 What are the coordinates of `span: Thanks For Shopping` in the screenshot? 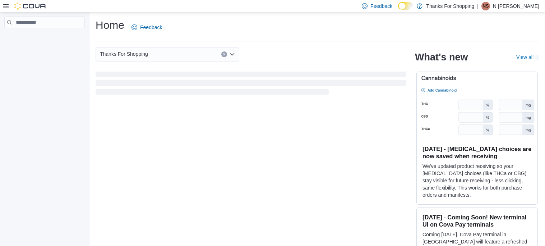 It's located at (124, 54).